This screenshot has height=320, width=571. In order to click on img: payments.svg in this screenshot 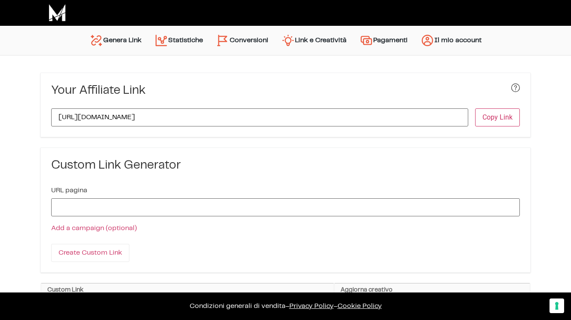, I will do `click(367, 40)`.